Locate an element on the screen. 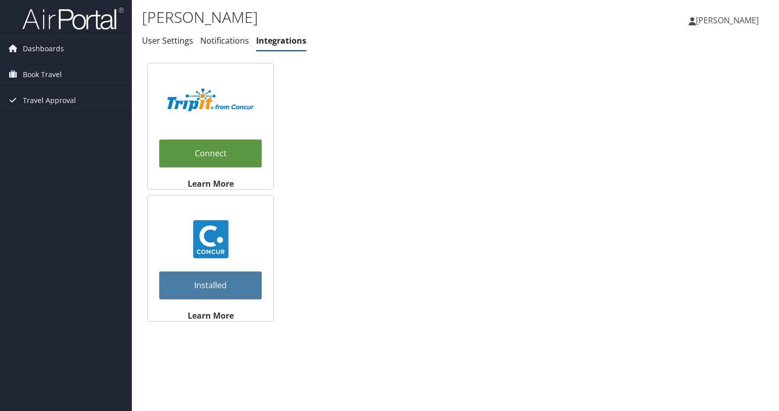 Image resolution: width=779 pixels, height=411 pixels. span: Dashboards is located at coordinates (43, 49).